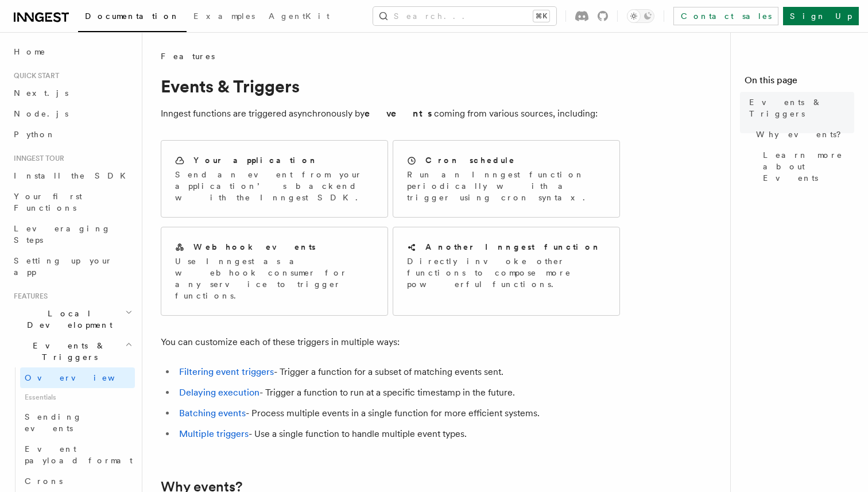 Image resolution: width=868 pixels, height=492 pixels. What do you see at coordinates (506, 179) in the screenshot?
I see `a: Cron scheduleRun an Inngest function periodically with a trigger using cron syntax.` at bounding box center [506, 179].